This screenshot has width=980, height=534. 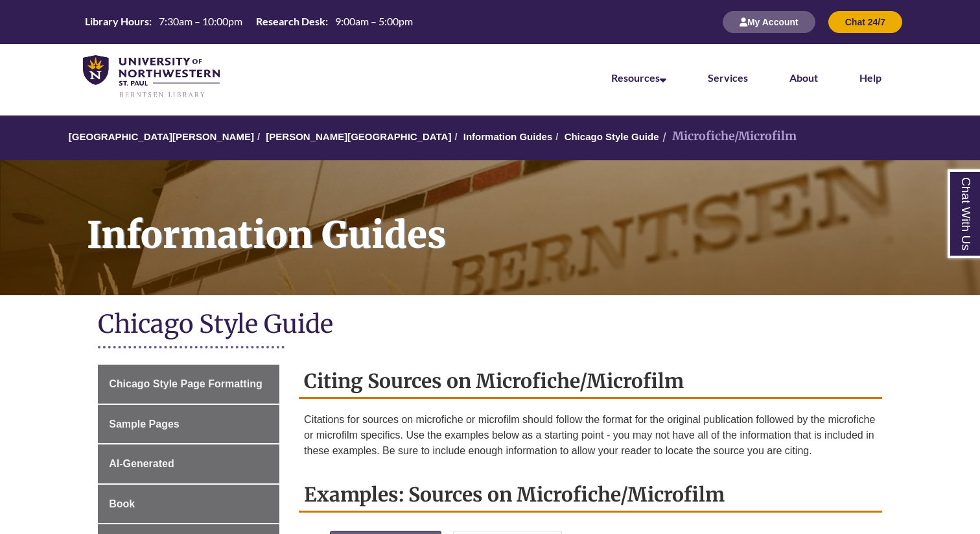 What do you see at coordinates (249, 22) in the screenshot?
I see `table: Hours Today` at bounding box center [249, 22].